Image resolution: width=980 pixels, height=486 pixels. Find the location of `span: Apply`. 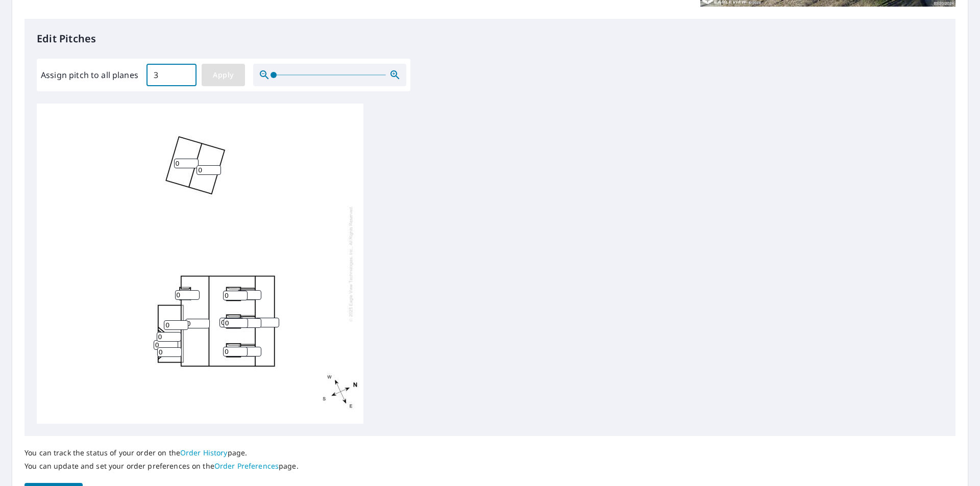

span: Apply is located at coordinates (223, 75).